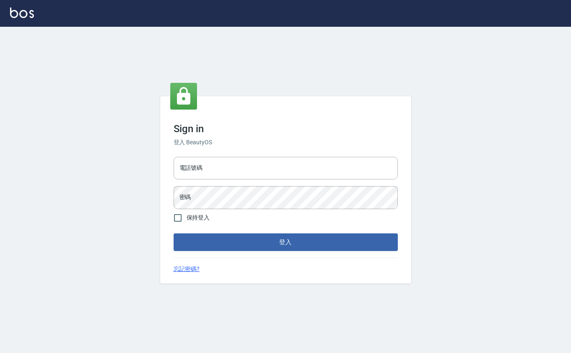  I want to click on img: Logo, so click(22, 13).